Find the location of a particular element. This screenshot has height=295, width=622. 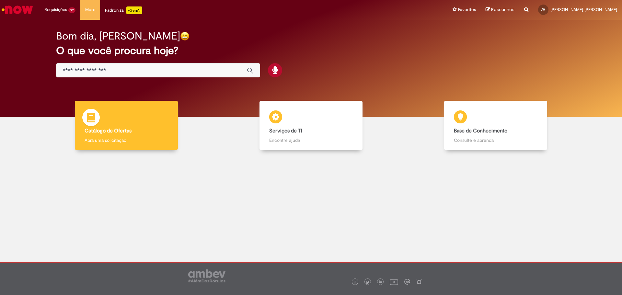

span: Favoritos is located at coordinates (467, 10).